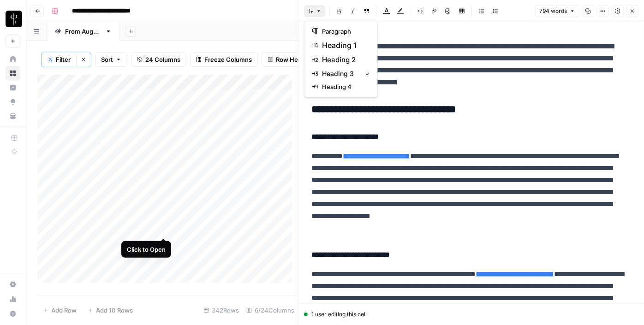 This screenshot has height=325, width=644. What do you see at coordinates (13, 284) in the screenshot?
I see `a: Settings` at bounding box center [13, 284].